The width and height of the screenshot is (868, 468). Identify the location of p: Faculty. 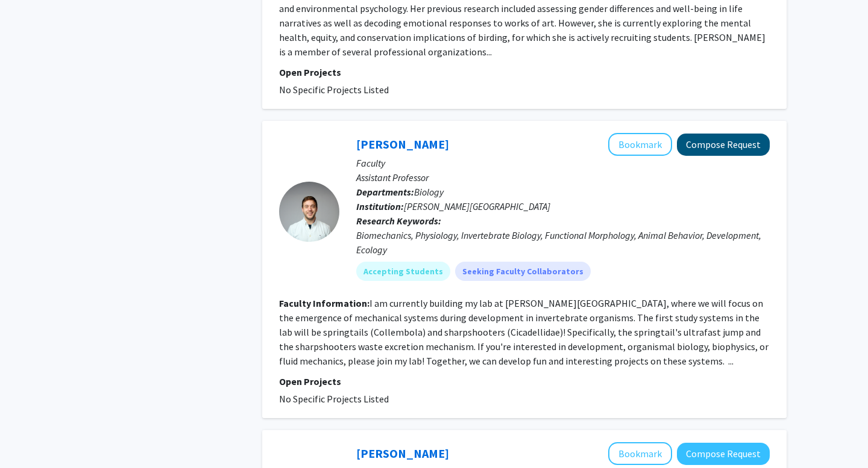
(563, 163).